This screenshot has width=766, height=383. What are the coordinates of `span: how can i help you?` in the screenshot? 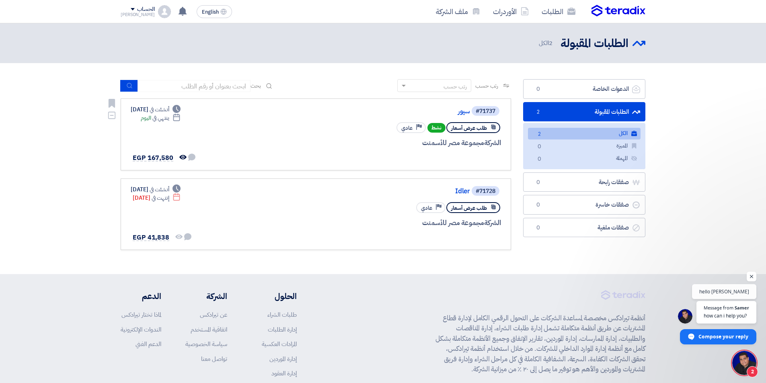 It's located at (726, 316).